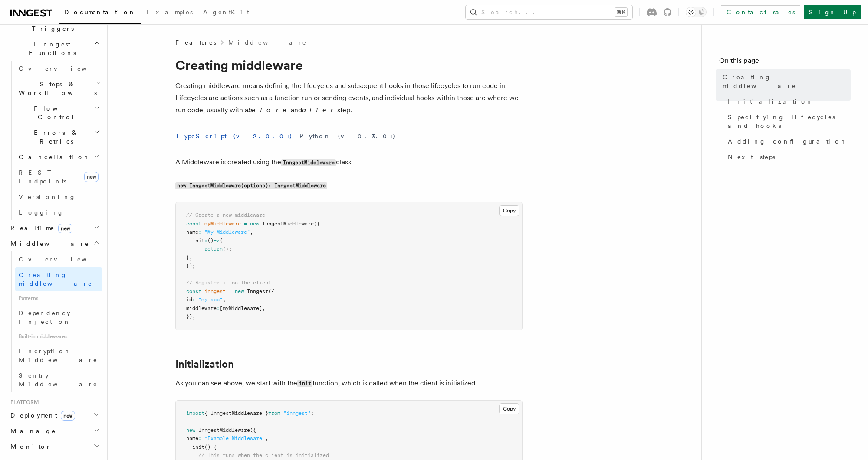  What do you see at coordinates (268, 42) in the screenshot?
I see `a: Middleware` at bounding box center [268, 42].